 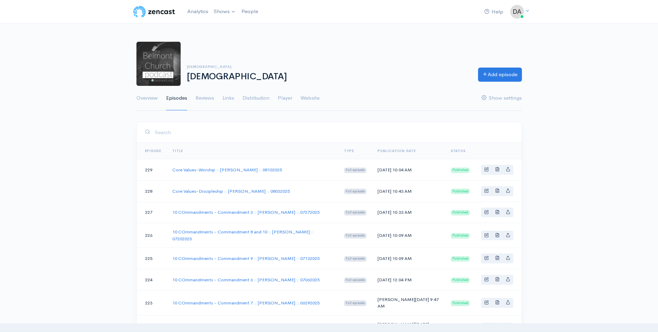 What do you see at coordinates (493, 12) in the screenshot?
I see `a: Help` at bounding box center [493, 12].